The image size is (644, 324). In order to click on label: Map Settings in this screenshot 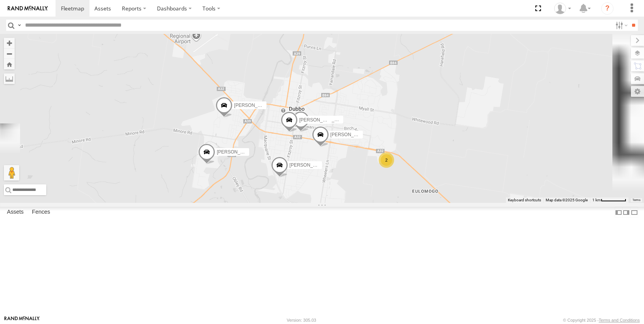, I will do `click(638, 92)`.